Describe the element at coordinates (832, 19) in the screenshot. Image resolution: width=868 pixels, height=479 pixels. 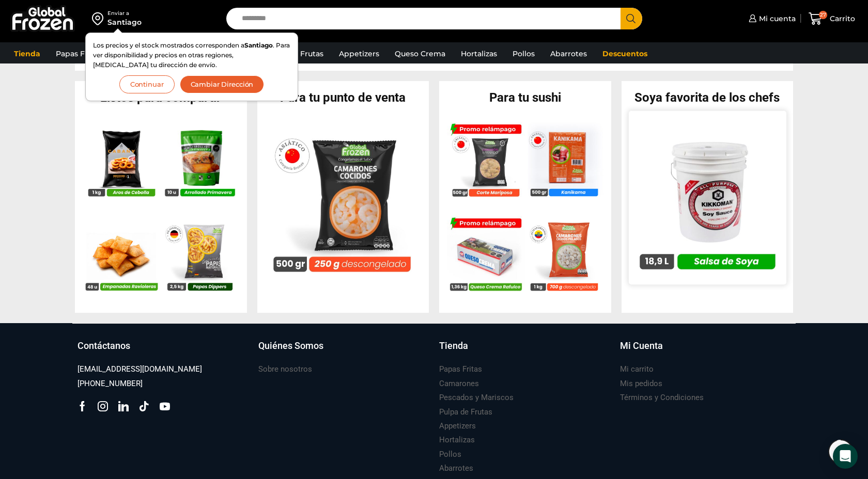
I see `a: 27 Carrito` at that location.